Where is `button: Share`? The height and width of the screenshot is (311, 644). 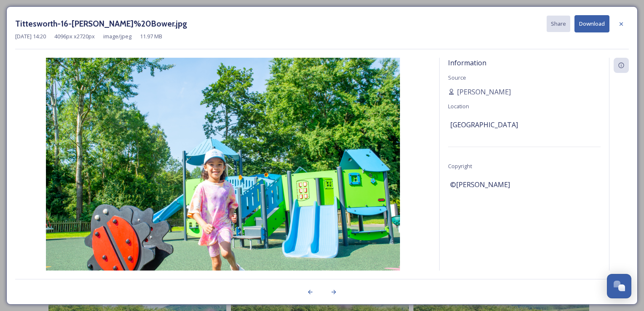
button: Share is located at coordinates (558, 24).